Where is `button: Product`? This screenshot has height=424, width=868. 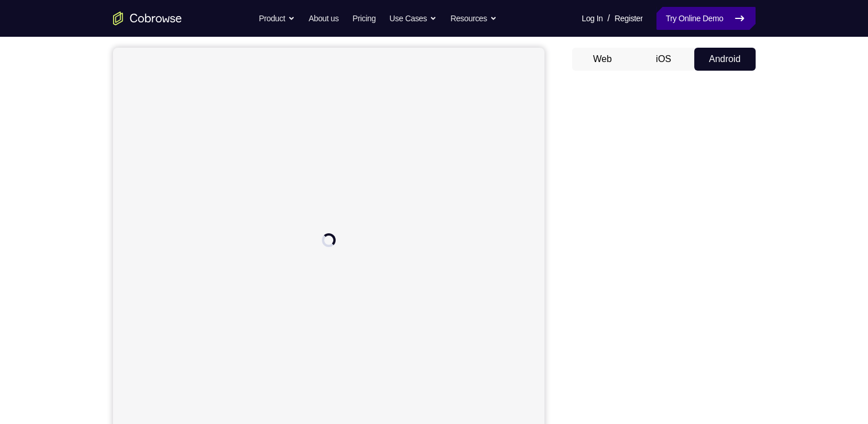
button: Product is located at coordinates (277, 18).